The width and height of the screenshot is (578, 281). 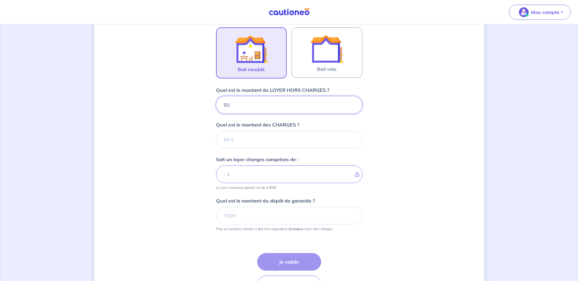 I want to click on button: illu_account_valid_menu.svgMon compte, so click(x=539, y=12).